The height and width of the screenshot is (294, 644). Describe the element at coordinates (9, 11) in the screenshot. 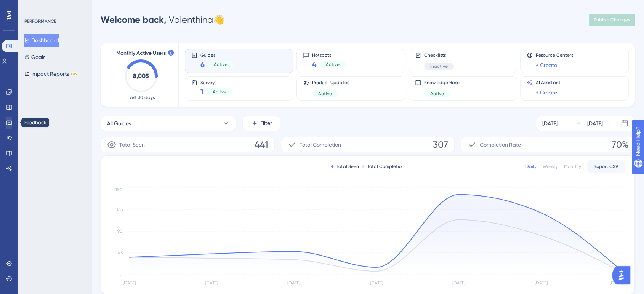

I see `img: launcher-image-alternative-text` at that location.